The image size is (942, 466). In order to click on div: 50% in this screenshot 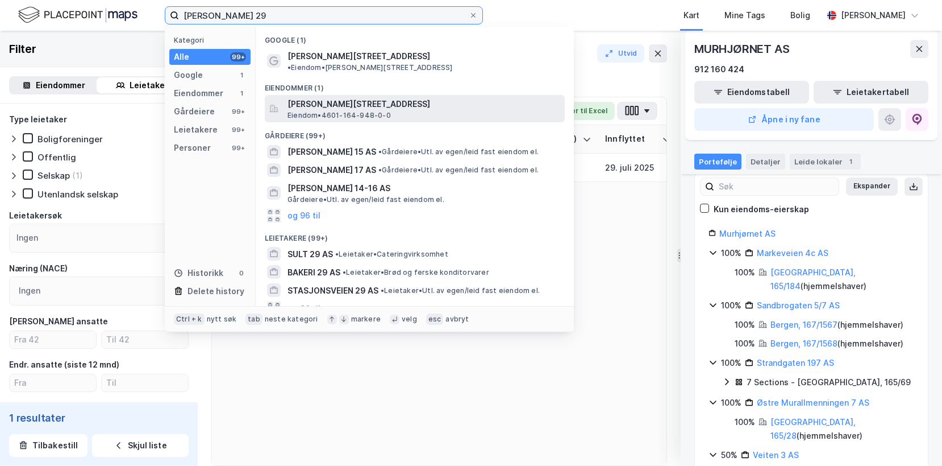, I will do `click(729, 455)`.